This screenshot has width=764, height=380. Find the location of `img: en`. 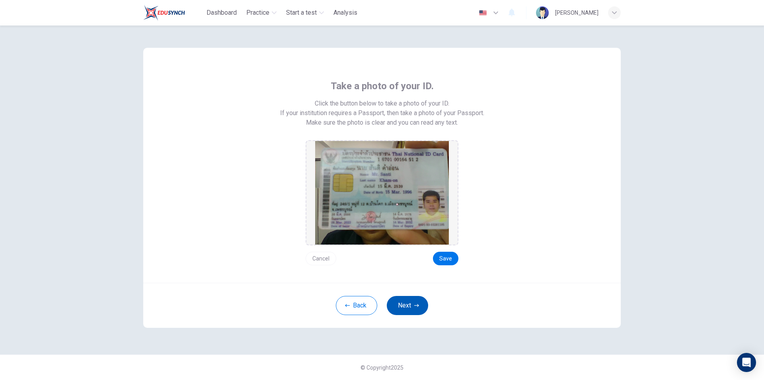

img: en is located at coordinates (483, 13).